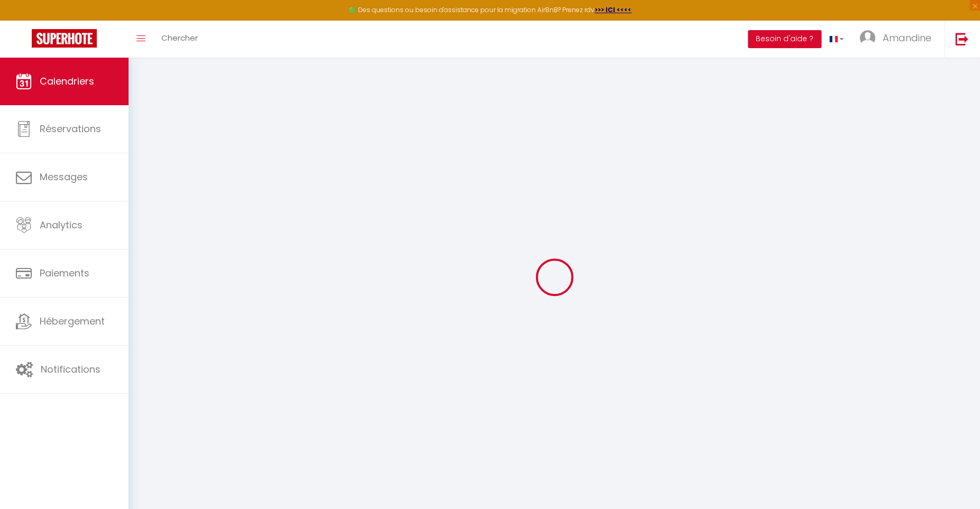 This screenshot has height=509, width=980. What do you see at coordinates (180, 39) in the screenshot?
I see `a: Chercher` at bounding box center [180, 39].